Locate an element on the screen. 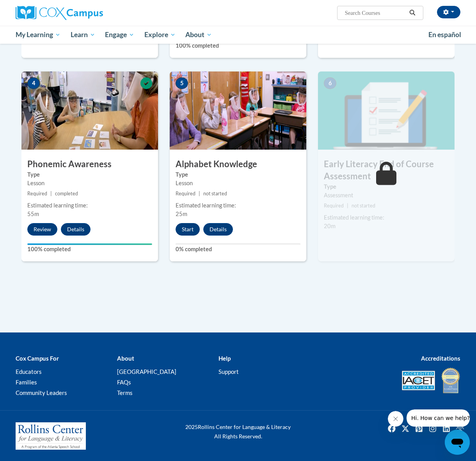 This screenshot has height=461, width=476. span: 20m is located at coordinates (330, 226).